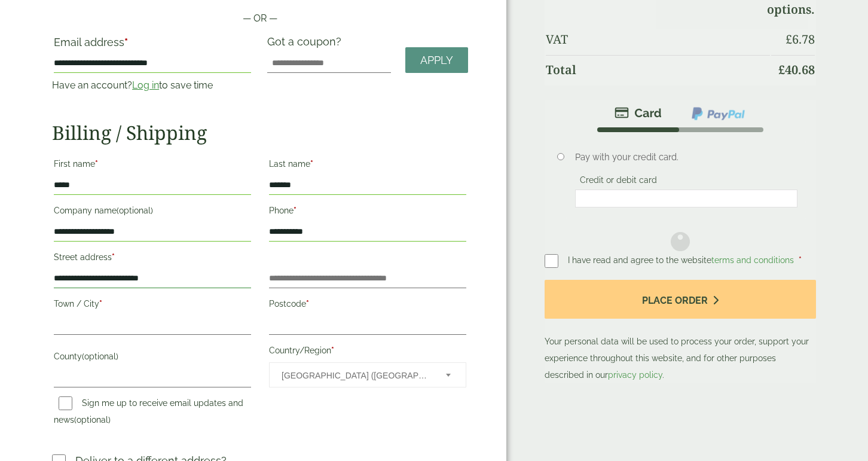 Image resolution: width=868 pixels, height=461 pixels. Describe the element at coordinates (260, 133) in the screenshot. I see `h2: Billing / Shipping` at that location.